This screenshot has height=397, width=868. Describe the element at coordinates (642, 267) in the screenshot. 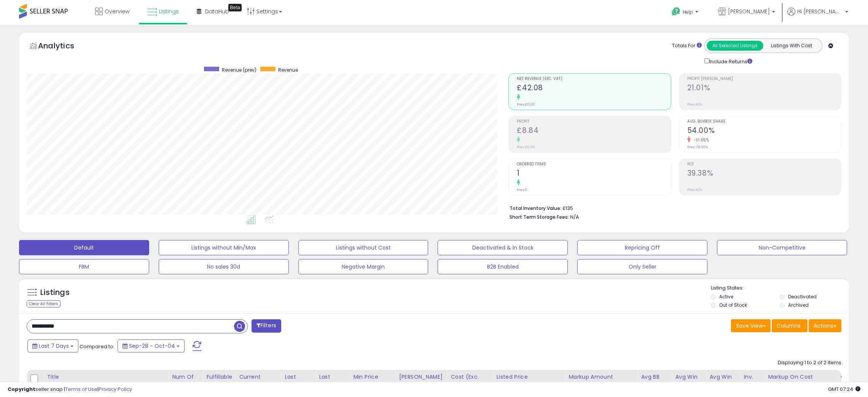

I see `button: Only Seller` at that location.